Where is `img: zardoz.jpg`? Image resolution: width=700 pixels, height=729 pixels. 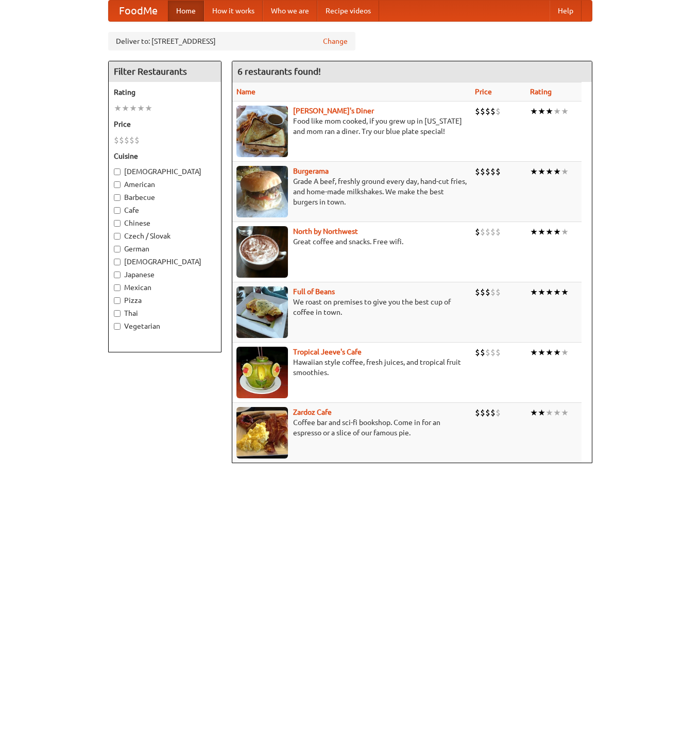
img: zardoz.jpg is located at coordinates (262, 433).